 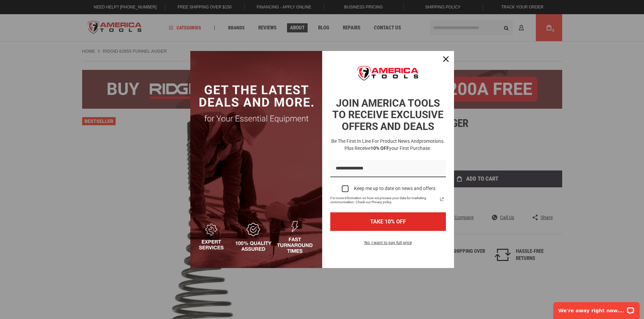 I want to click on input: Email field, so click(x=388, y=169).